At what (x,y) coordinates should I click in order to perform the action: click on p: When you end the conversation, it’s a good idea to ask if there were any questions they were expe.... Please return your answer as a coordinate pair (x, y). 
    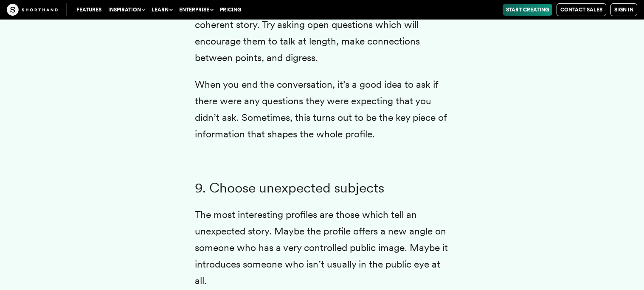
    Looking at the image, I should click on (322, 110).